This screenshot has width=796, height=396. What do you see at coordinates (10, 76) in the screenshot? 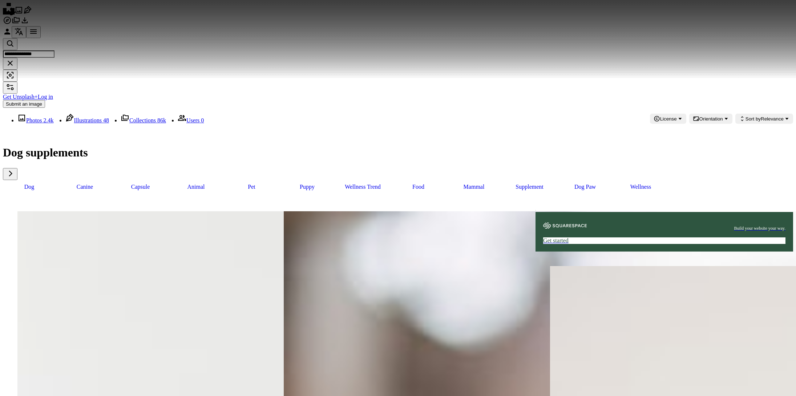
I see `button: Visual search` at bounding box center [10, 76].